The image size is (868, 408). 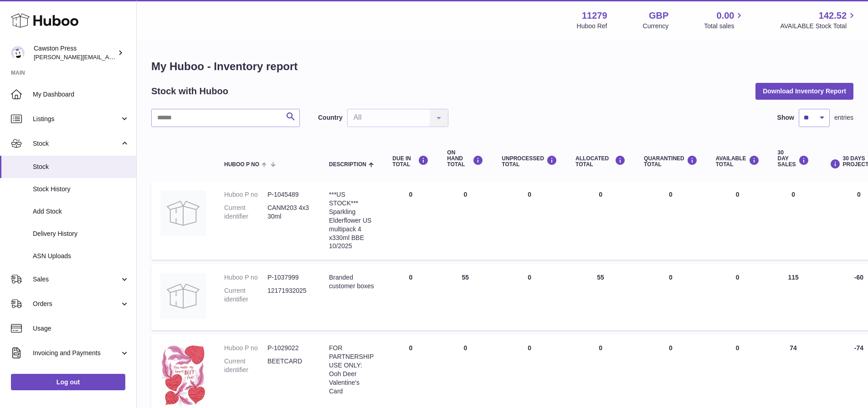 I want to click on span: Orders, so click(x=76, y=304).